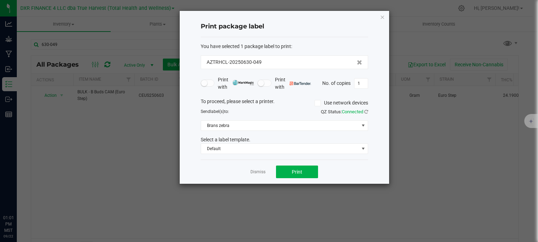  What do you see at coordinates (284, 103) in the screenshot?
I see `div: To proceed, please select a printer.` at bounding box center [284, 103].